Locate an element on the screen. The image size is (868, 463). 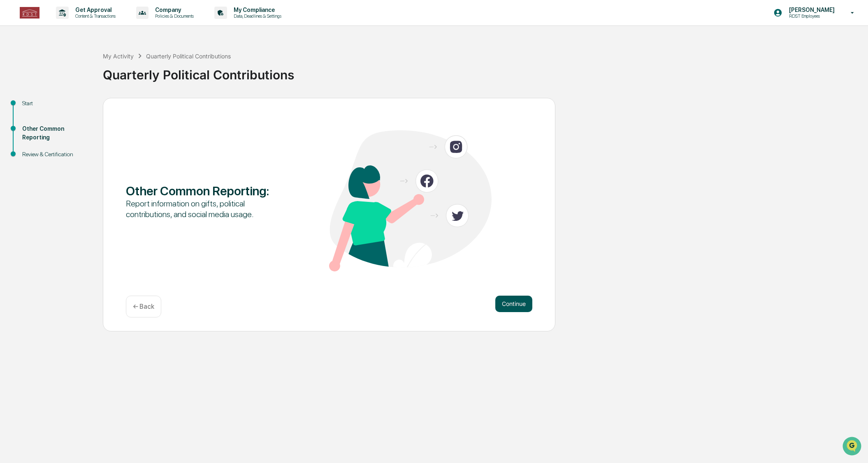
span: Preclearance is located at coordinates (34, 108).